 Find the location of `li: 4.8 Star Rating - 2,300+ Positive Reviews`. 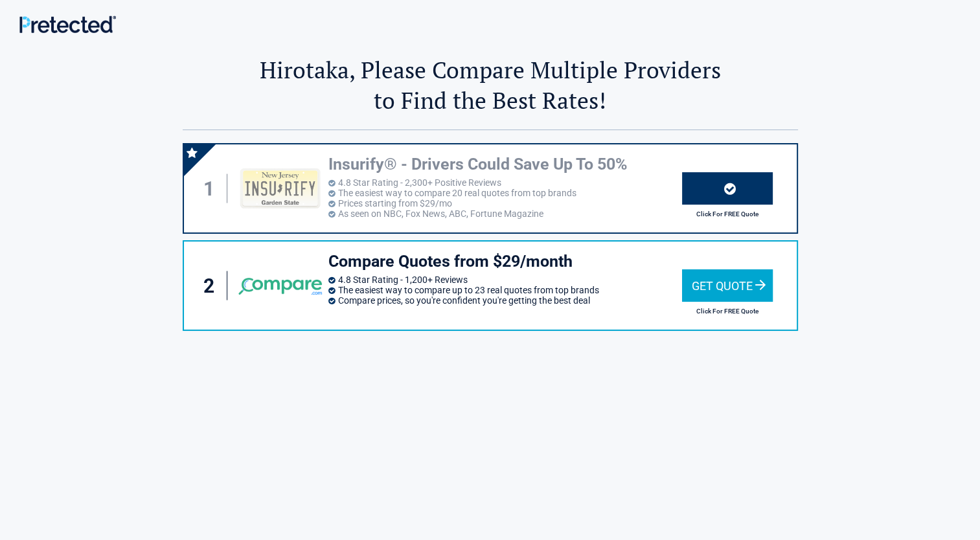

li: 4.8 Star Rating - 2,300+ Positive Reviews is located at coordinates (505, 182).